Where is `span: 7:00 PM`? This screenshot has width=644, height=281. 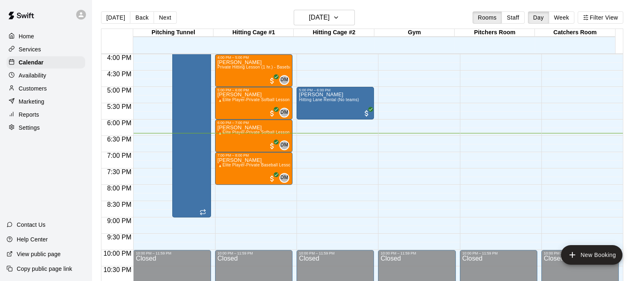 span: 7:00 PM is located at coordinates (119, 155).